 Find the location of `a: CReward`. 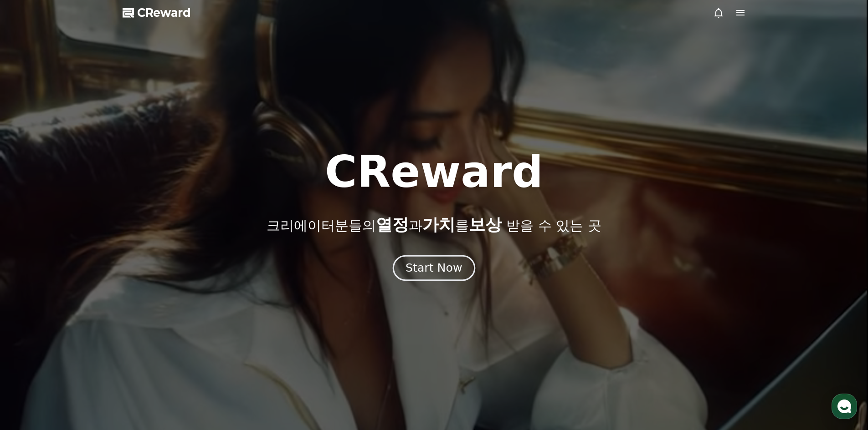

a: CReward is located at coordinates (157, 13).